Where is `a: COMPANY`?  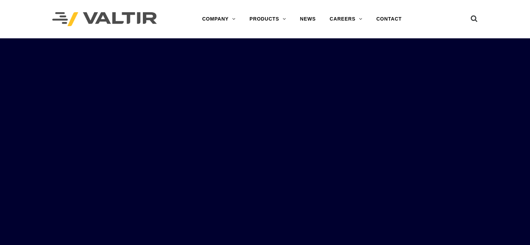
a: COMPANY is located at coordinates (219, 19).